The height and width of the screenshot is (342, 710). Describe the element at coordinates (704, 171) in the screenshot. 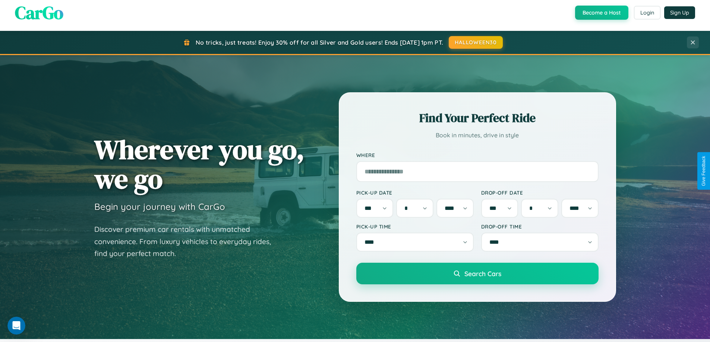

I see `div: Give Feedback` at that location.